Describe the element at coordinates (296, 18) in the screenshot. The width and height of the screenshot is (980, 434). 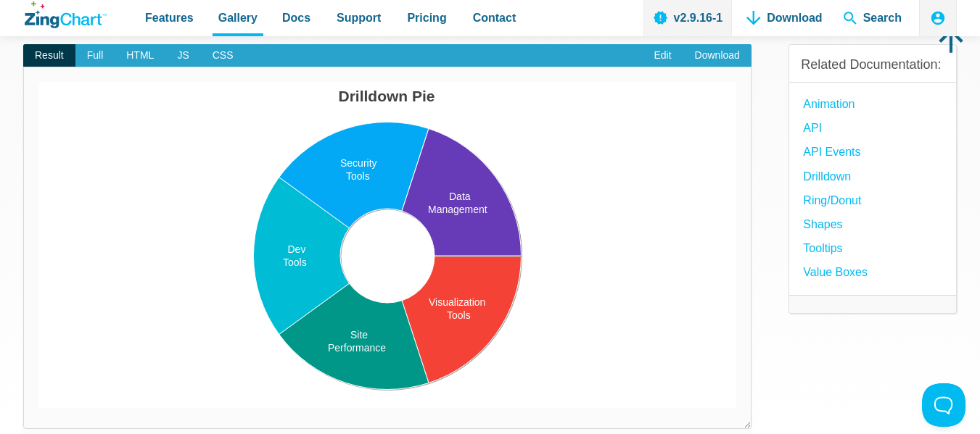
I see `span: Docs` at that location.